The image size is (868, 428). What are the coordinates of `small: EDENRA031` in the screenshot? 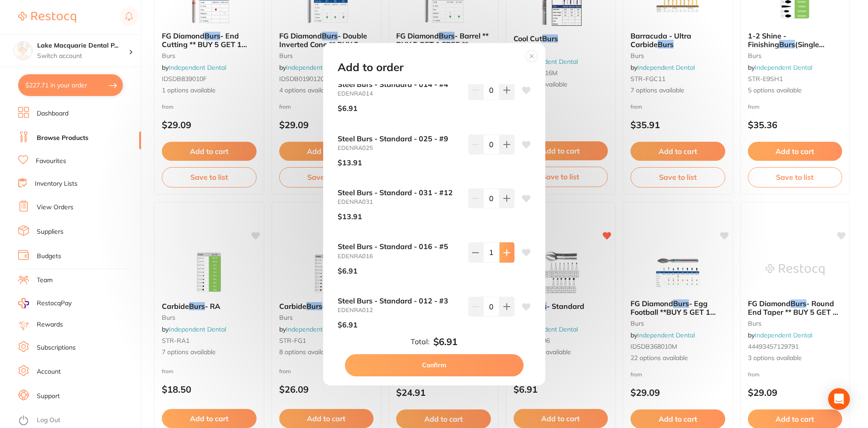 It's located at (399, 201).